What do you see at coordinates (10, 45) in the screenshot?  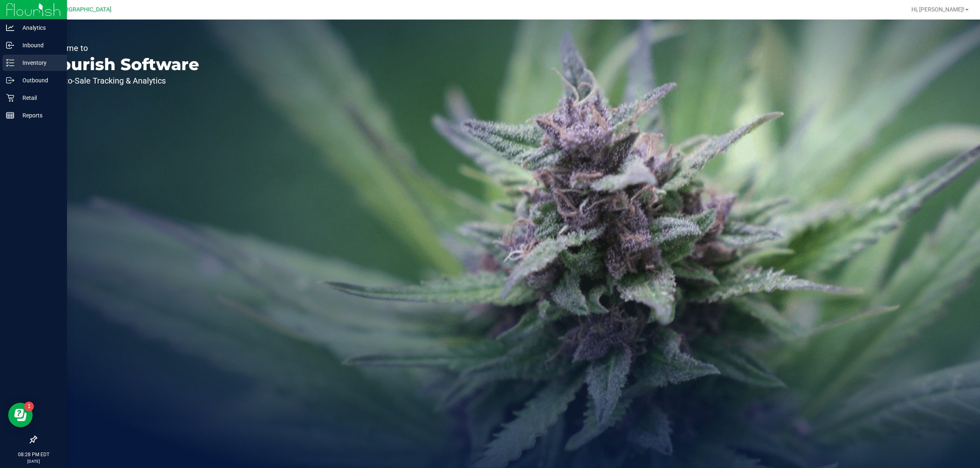 I see `inline-svg: Inbound` at bounding box center [10, 45].